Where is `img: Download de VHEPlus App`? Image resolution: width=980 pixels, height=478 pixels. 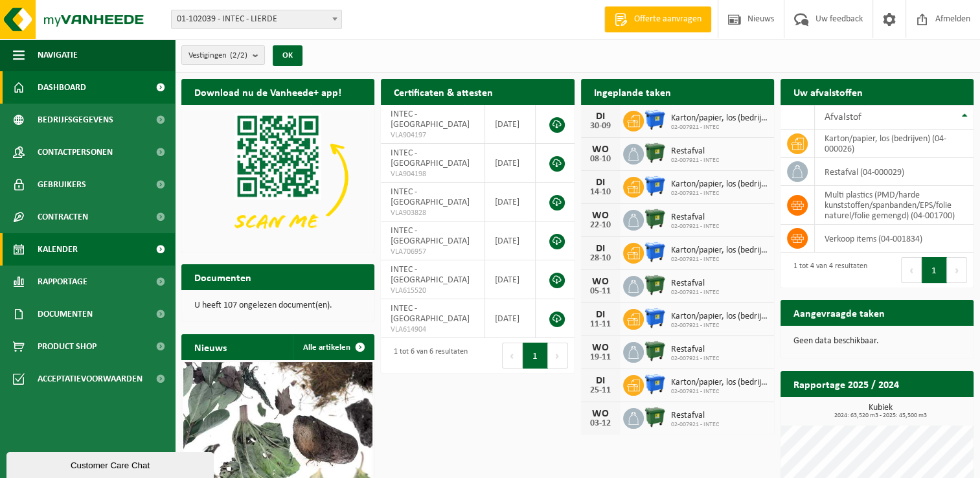 img: Download de VHEPlus App is located at coordinates (278, 177).